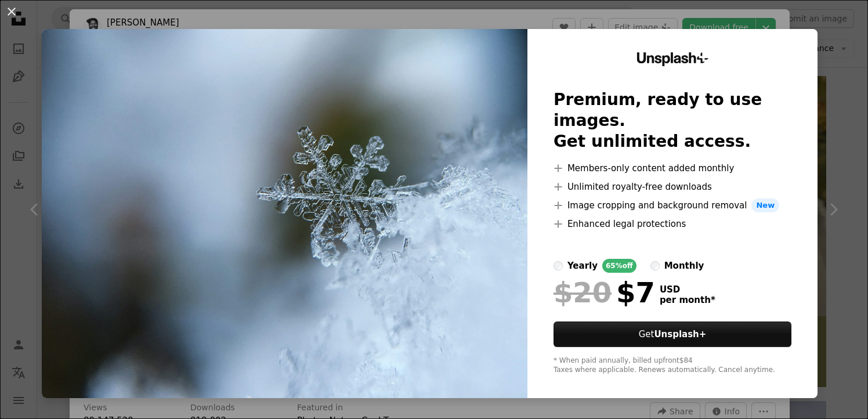 This screenshot has width=868, height=419. What do you see at coordinates (604, 292) in the screenshot?
I see `div: $7` at bounding box center [604, 292].